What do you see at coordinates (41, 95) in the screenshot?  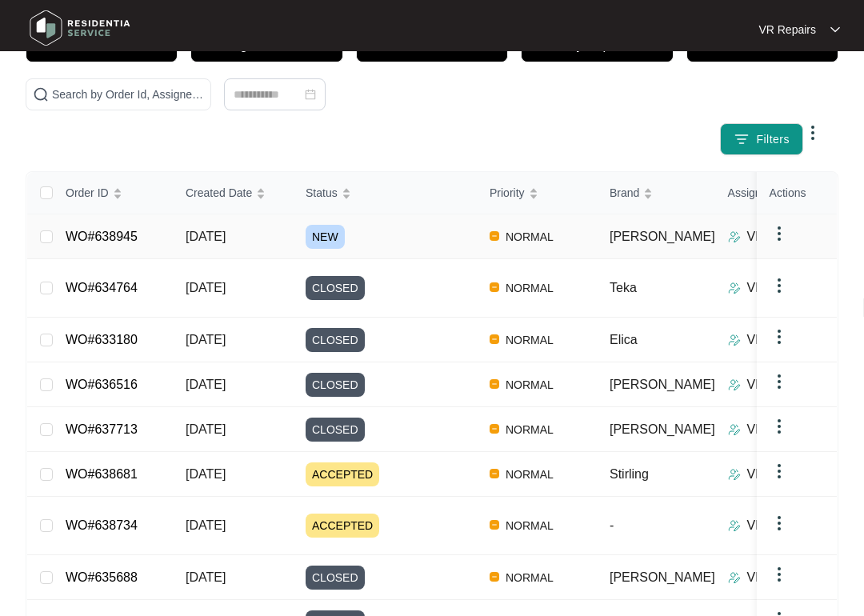 I see `img: search-icon` at bounding box center [41, 95].